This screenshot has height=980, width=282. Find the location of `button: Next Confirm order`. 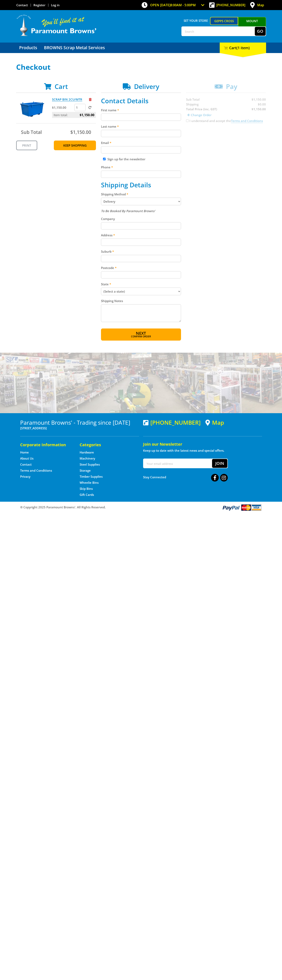

button: Next Confirm order is located at coordinates (141, 335).